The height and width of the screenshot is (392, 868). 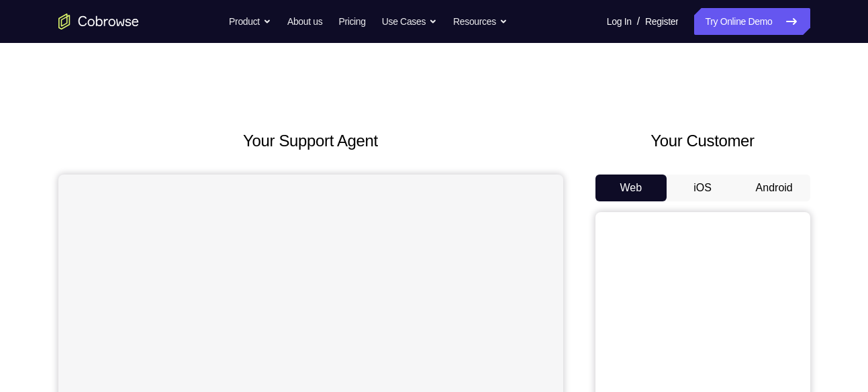 I want to click on button: Product, so click(x=249, y=22).